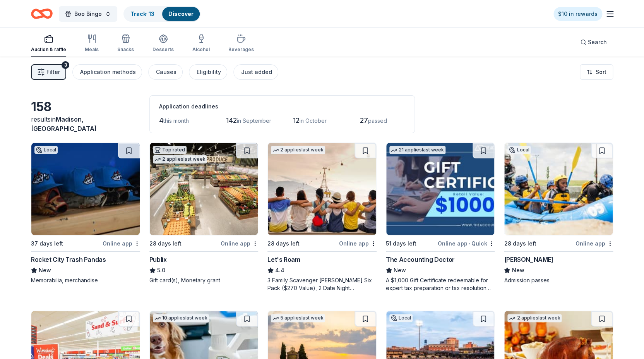 The width and height of the screenshot is (644, 359). I want to click on a: Track· 13, so click(143, 13).